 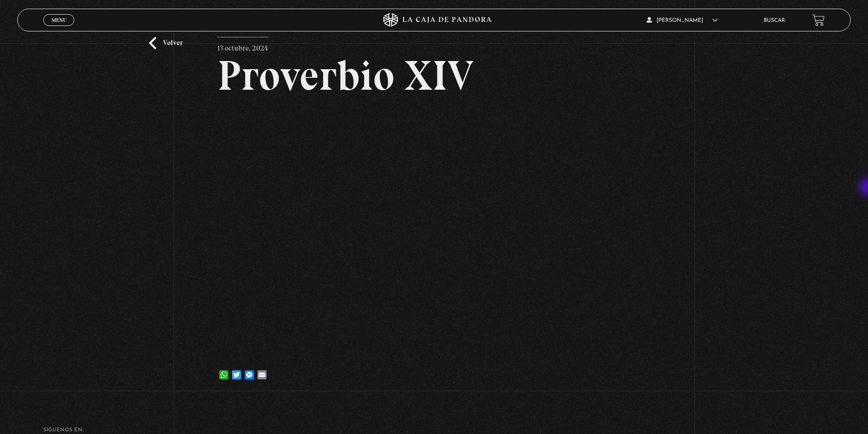 What do you see at coordinates (774, 20) in the screenshot?
I see `a: Buscar` at bounding box center [774, 20].